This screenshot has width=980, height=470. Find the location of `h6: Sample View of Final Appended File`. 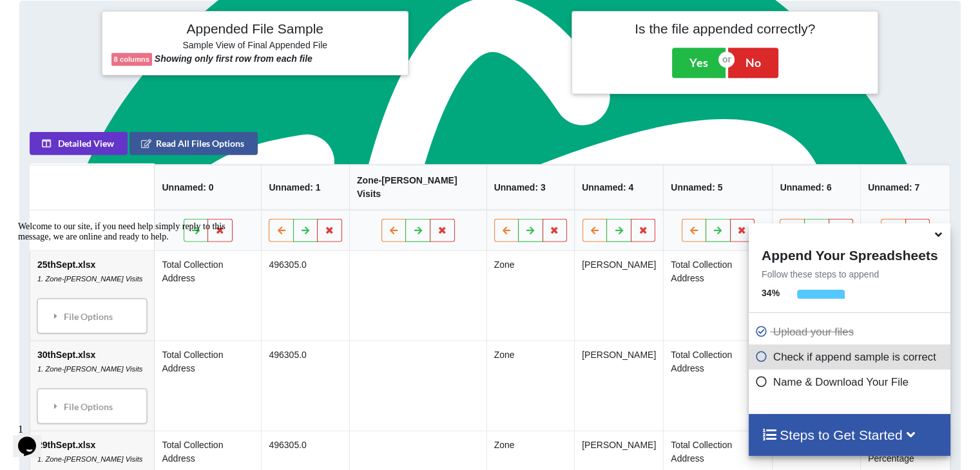

h6: Sample View of Final Appended File is located at coordinates (255, 46).